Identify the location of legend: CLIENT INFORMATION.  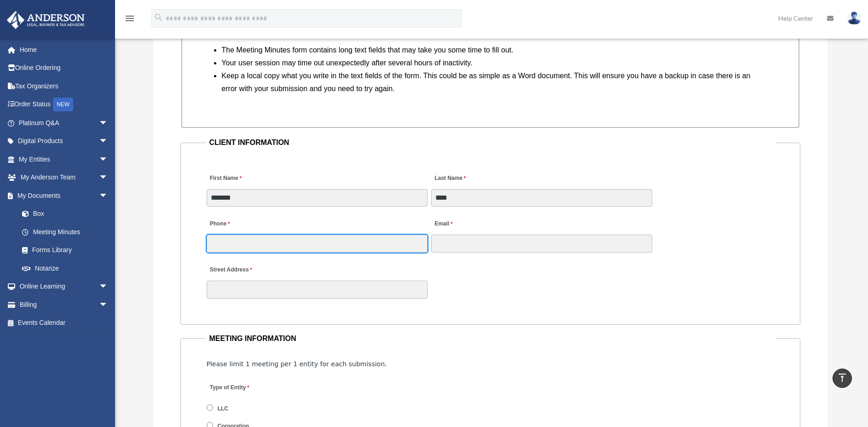
(491, 143).